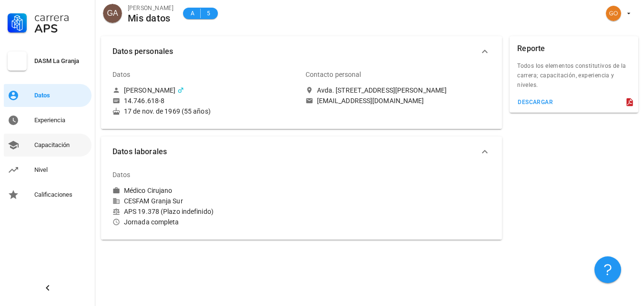 The image size is (644, 306). What do you see at coordinates (301, 52) in the screenshot?
I see `button: Datos personales` at bounding box center [301, 52].